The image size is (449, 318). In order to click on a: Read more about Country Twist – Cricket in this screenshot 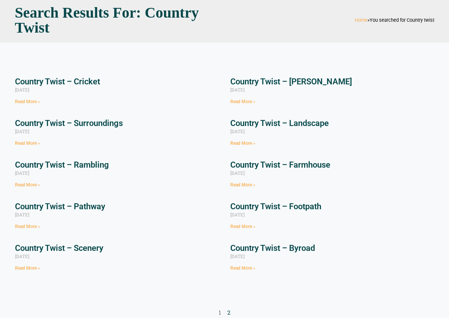, I will do `click(27, 102)`.